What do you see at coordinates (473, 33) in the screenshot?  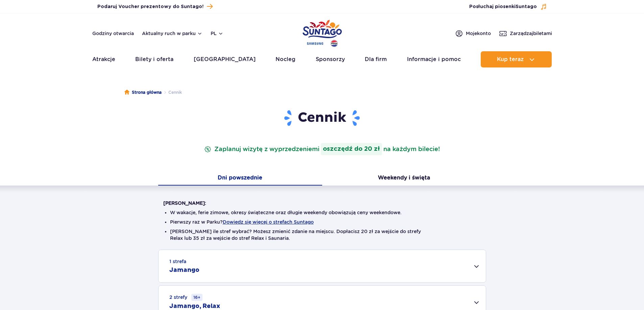 I see `a: Mojekonto` at bounding box center [473, 33].